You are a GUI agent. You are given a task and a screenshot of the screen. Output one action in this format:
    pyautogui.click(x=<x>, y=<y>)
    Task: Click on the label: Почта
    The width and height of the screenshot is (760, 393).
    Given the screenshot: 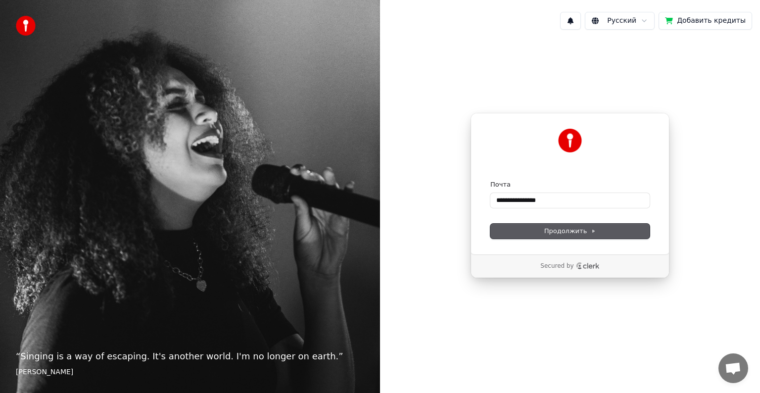 What is the action you would take?
    pyautogui.click(x=500, y=185)
    